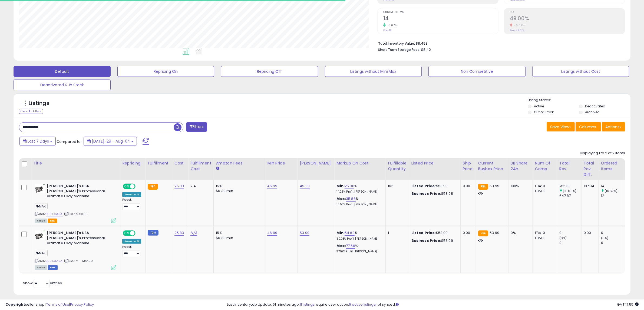 The width and height of the screenshot is (644, 310). Describe the element at coordinates (612, 196) in the screenshot. I see `div: 12` at that location.